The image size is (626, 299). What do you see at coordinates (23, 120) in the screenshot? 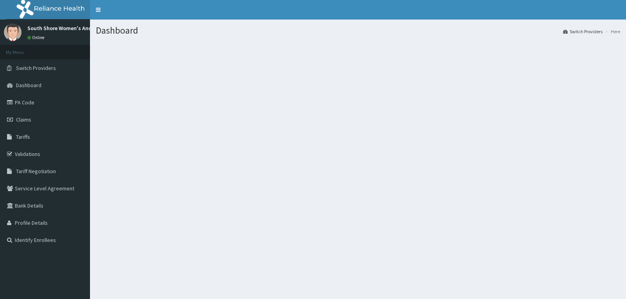
I see `span: Claims` at bounding box center [23, 120].